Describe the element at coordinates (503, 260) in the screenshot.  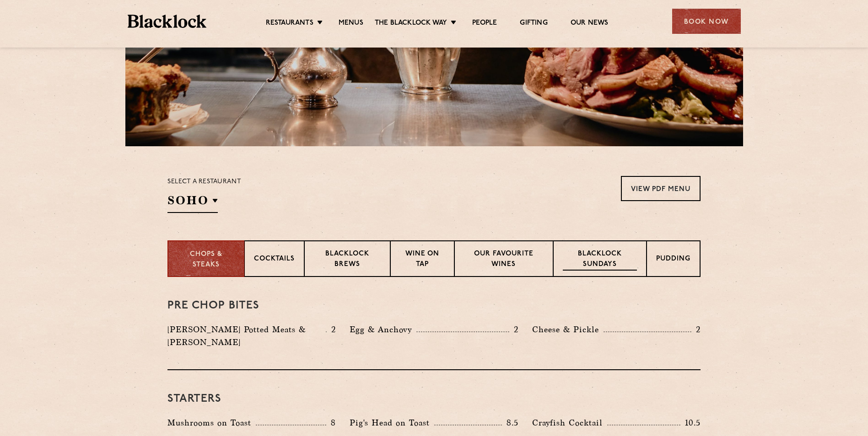
I see `p: Our favourite wines` at that location.